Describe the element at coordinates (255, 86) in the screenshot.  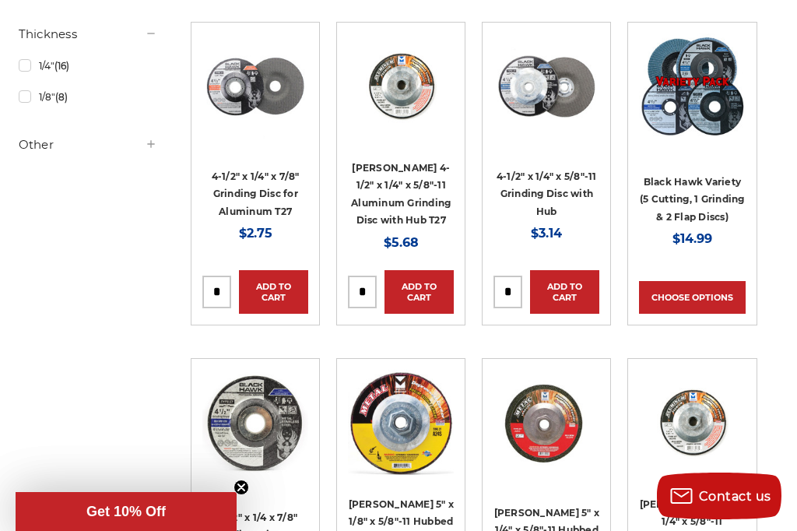
I see `img: BHA 4.5 inch grinding disc for aluminum` at that location.